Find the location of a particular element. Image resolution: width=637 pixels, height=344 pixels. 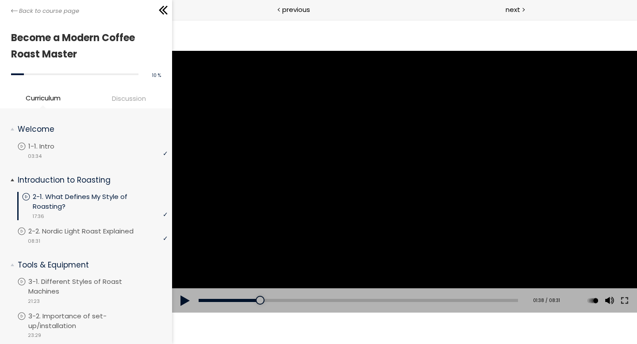

span: 21:23 is located at coordinates (34, 301).